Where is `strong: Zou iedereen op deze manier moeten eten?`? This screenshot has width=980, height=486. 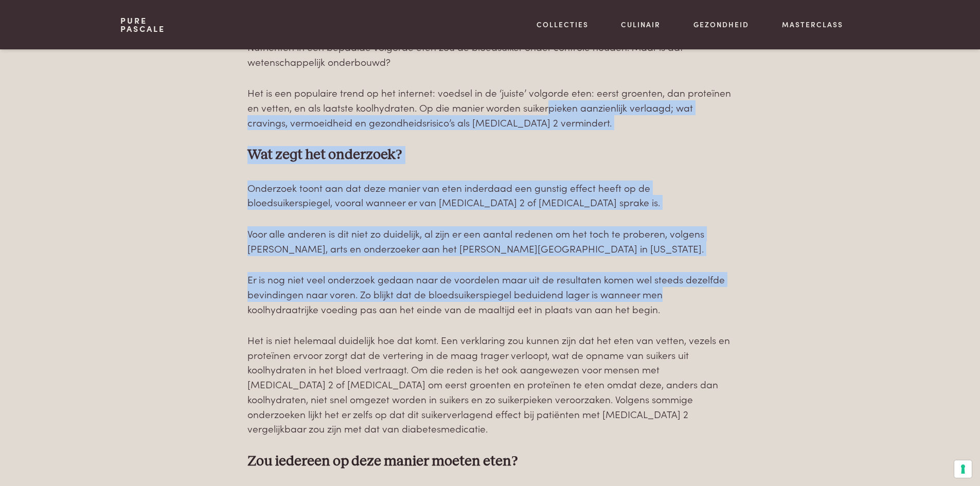
strong: Zou iedereen op deze manier moeten eten? is located at coordinates (383, 461).